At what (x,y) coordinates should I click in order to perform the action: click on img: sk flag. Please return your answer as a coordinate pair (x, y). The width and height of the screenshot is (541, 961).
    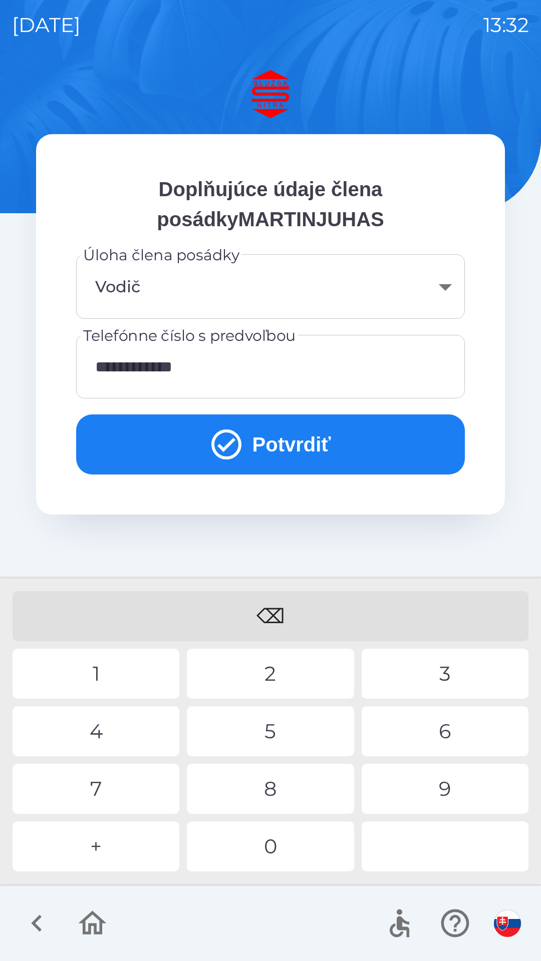
    Looking at the image, I should click on (507, 924).